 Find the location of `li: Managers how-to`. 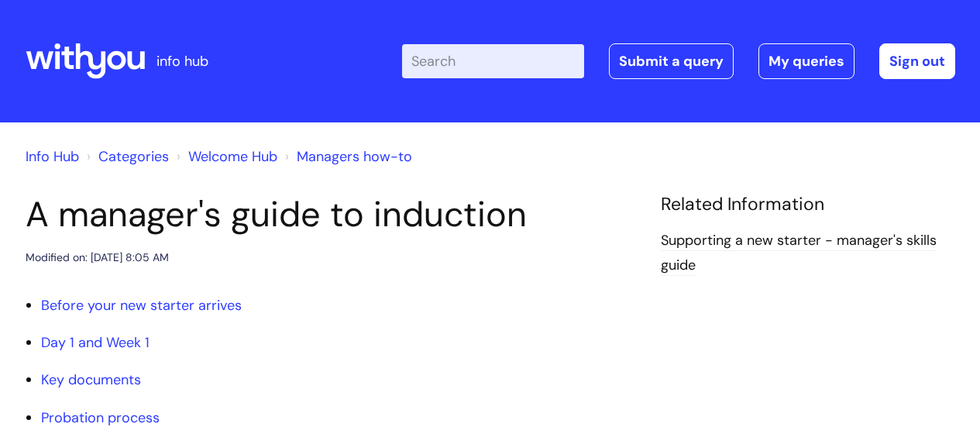

li: Managers how-to is located at coordinates (346, 156).